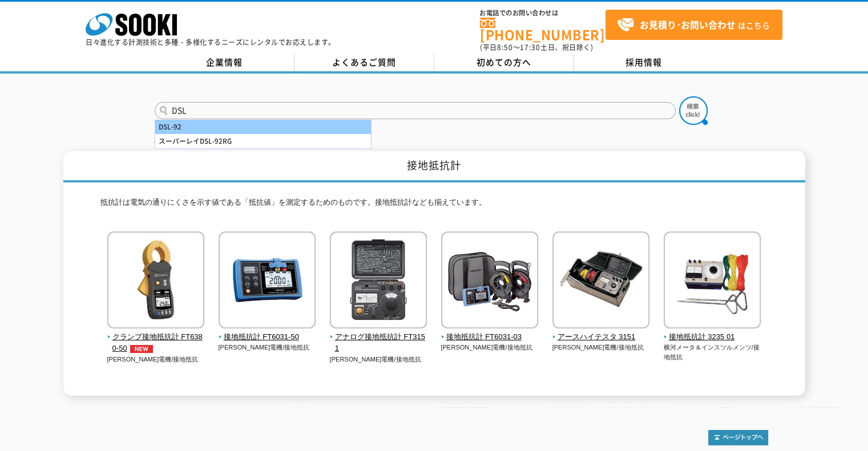 The width and height of the screenshot is (868, 451). Describe the element at coordinates (537, 47) in the screenshot. I see `span: (平日 ～ 土日、祝日除く)` at that location.